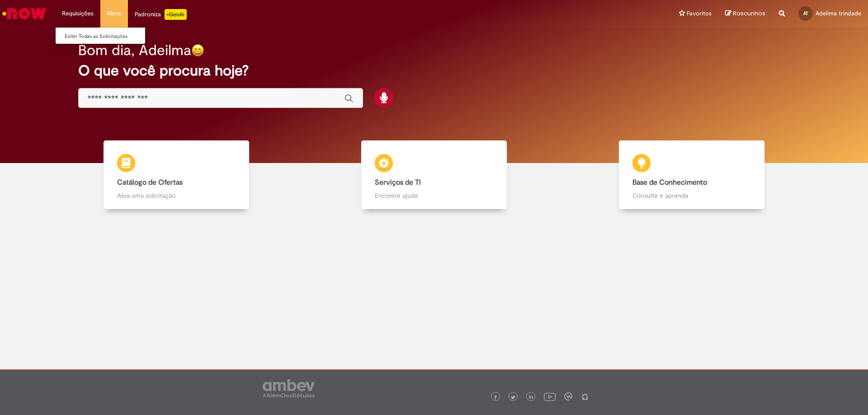 The width and height of the screenshot is (868, 415). What do you see at coordinates (398, 183) in the screenshot?
I see `b: Serviços de TI` at bounding box center [398, 183].